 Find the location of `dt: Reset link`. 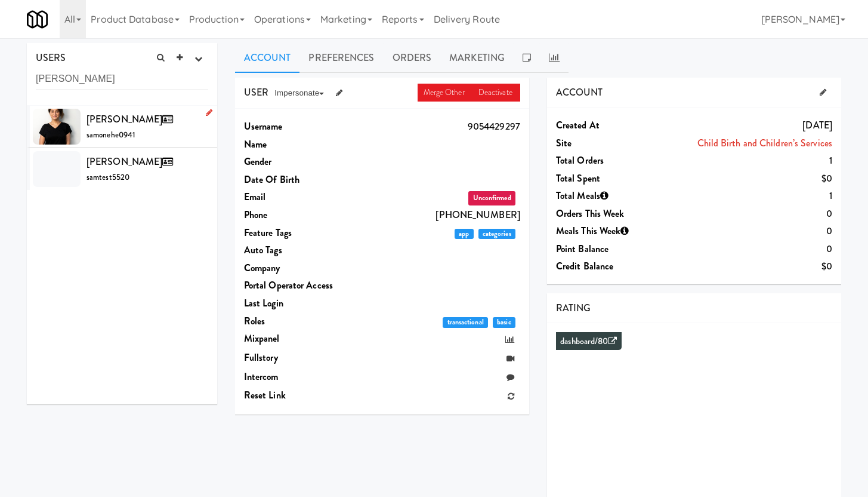

dt: Reset link is located at coordinates (299, 395).